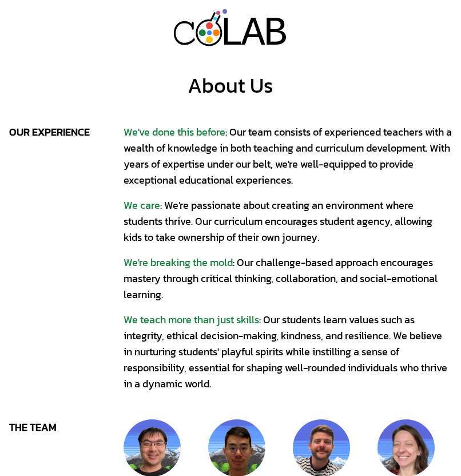 The height and width of the screenshot is (476, 461). I want to click on span: We care, so click(142, 205).